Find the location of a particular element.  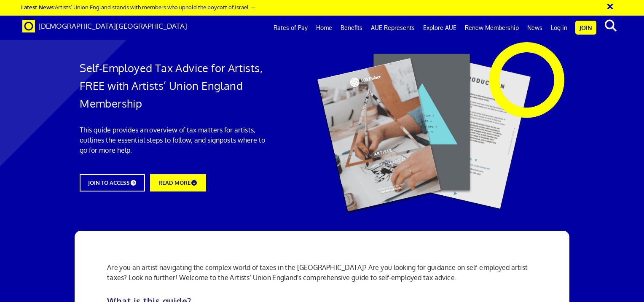

p: This guide provides an overview of tax matters for artists, outlines the essential steps to follo... is located at coordinates (177, 140).